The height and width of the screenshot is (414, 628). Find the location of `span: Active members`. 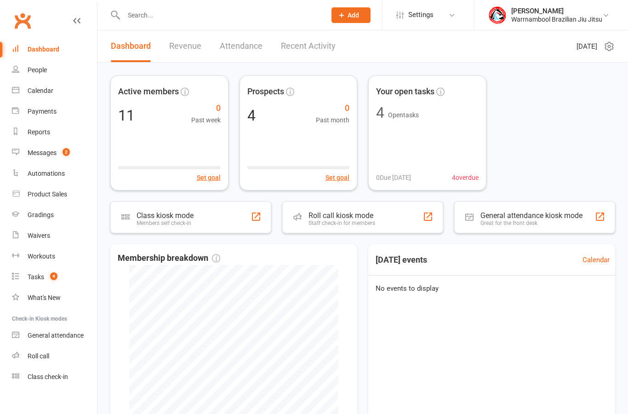

span: Active members is located at coordinates (148, 91).